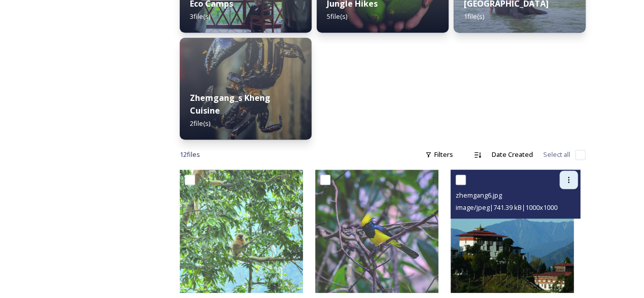 The width and height of the screenshot is (644, 298). I want to click on img: zhemgang3.jpg, so click(242, 231).